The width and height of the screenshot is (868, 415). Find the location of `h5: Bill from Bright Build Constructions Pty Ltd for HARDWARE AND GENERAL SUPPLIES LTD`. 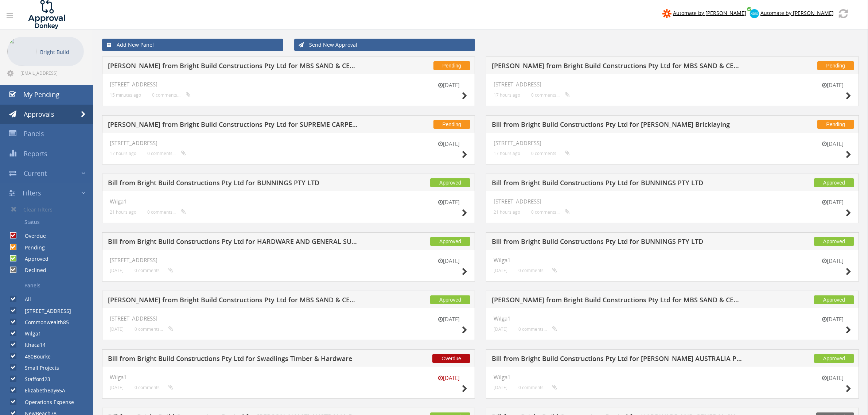

h5: Bill from Bright Build Constructions Pty Ltd for HARDWARE AND GENERAL SUPPLIES LTD is located at coordinates (234, 243).